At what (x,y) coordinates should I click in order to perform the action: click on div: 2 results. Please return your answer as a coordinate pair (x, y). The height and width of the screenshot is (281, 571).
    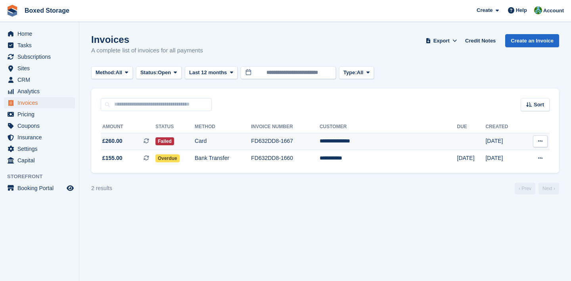
    Looking at the image, I should click on (101, 188).